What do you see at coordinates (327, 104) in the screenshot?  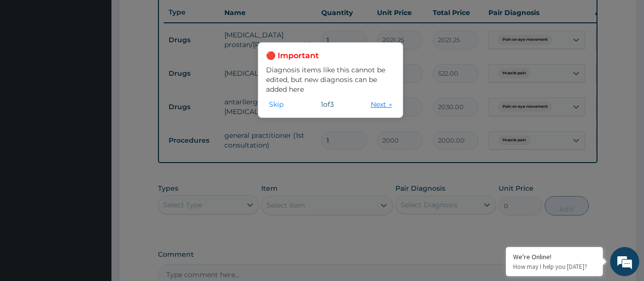 I see `span: 1 of 3` at bounding box center [327, 104].